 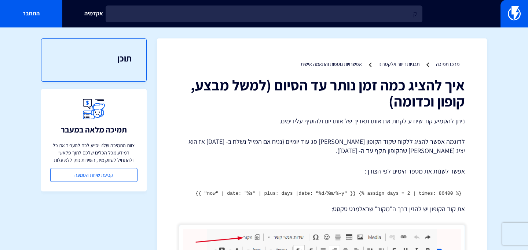 I want to click on h3: תוכן, so click(x=94, y=58).